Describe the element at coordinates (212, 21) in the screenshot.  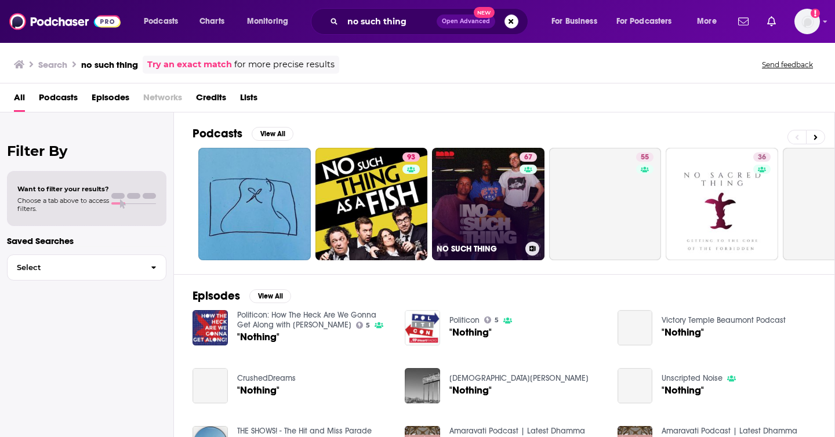
I see `span: Charts` at that location.